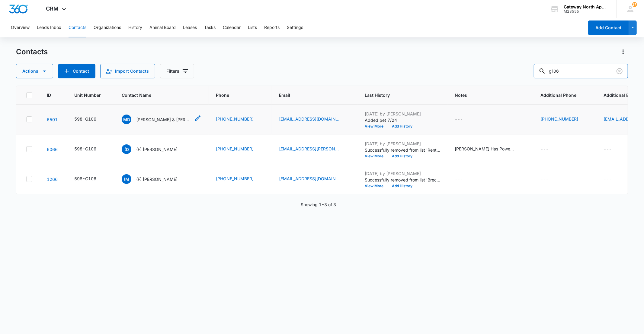 The height and width of the screenshot is (334, 644). What do you see at coordinates (155, 149) in the screenshot?
I see `div: Contact Name - (F) Diane Roforth Smith - Select to Edit Field` at bounding box center [155, 149].